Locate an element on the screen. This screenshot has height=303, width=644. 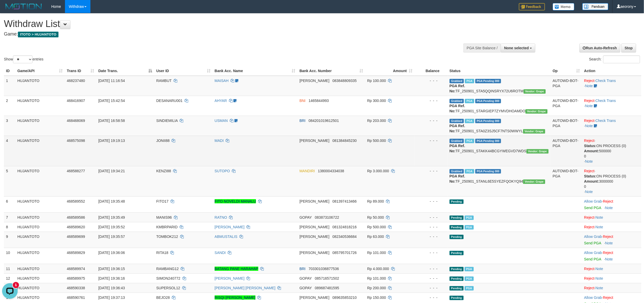
h4: Game: is located at coordinates (214, 34).